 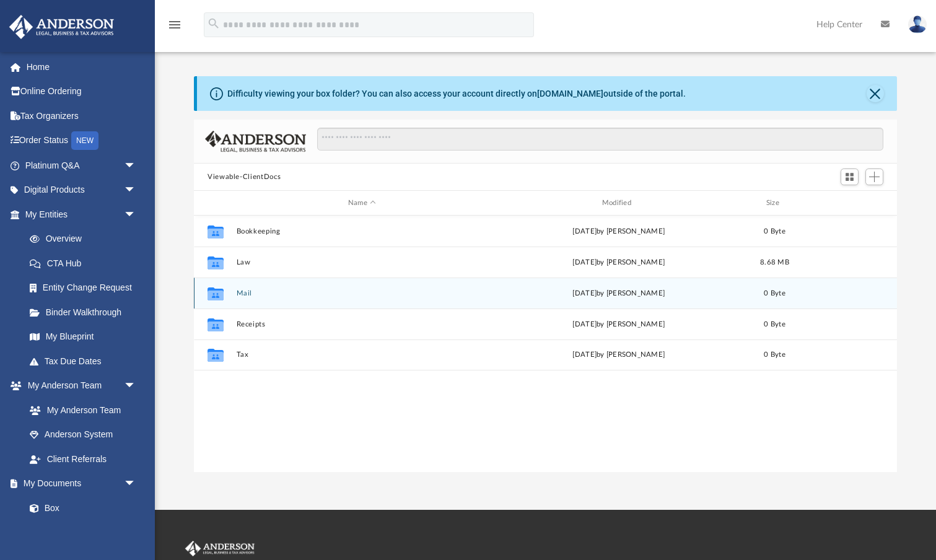 What do you see at coordinates (175, 25) in the screenshot?
I see `i: menu` at bounding box center [175, 25].